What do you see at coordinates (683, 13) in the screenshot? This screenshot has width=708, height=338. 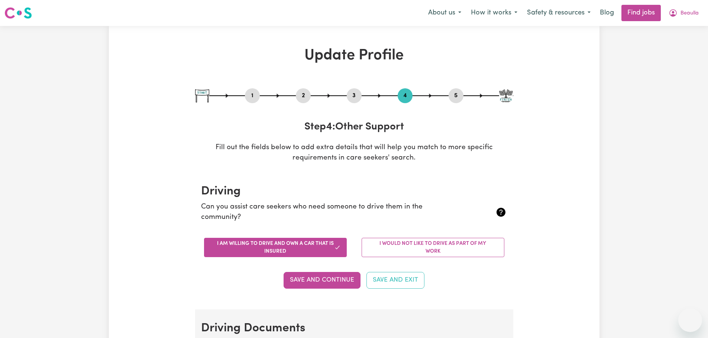 I see `button: My Account` at bounding box center [683, 13].